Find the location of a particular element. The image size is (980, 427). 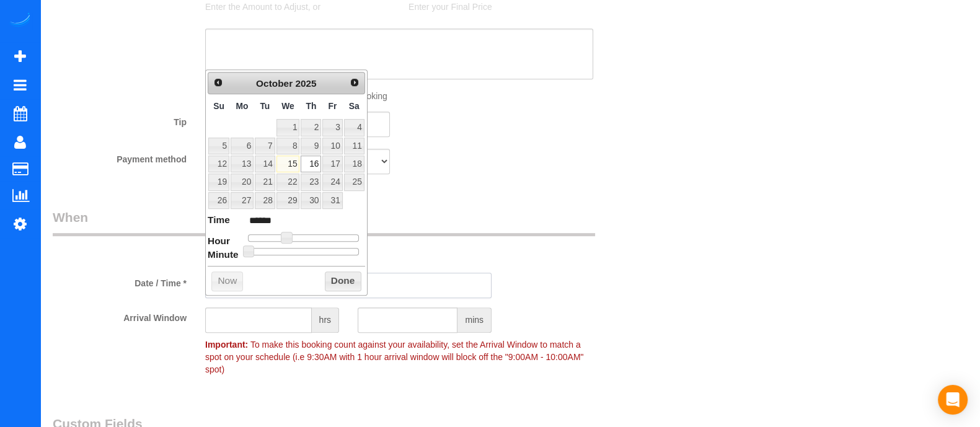

a: Automaid Logo is located at coordinates (20, 21).